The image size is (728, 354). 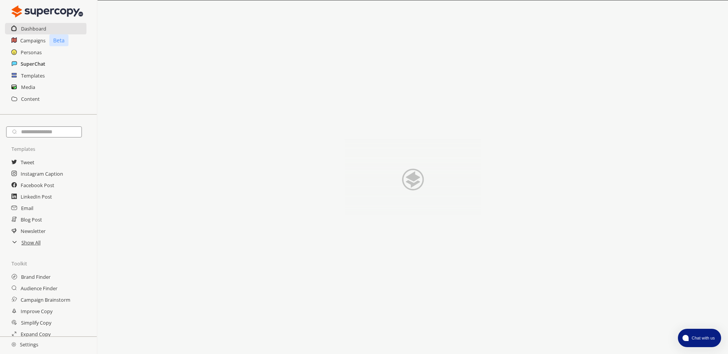 I want to click on h2: Templates, so click(x=33, y=76).